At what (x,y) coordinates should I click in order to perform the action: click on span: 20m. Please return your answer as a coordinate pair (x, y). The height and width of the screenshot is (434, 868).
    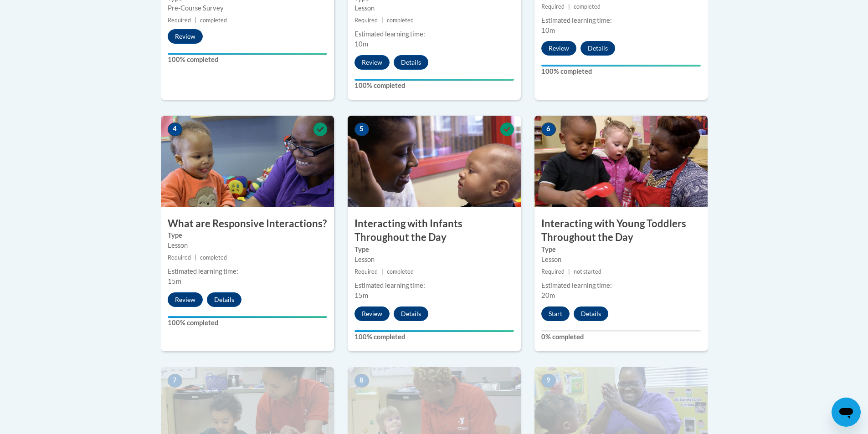
    Looking at the image, I should click on (549, 295).